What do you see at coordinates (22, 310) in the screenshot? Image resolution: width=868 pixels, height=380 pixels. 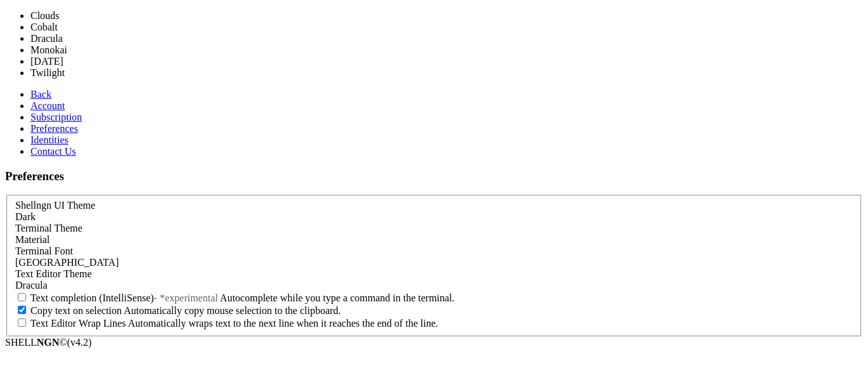 I see `input: Copy text on selection Automatically copy mouse selection to the clipboard.` at bounding box center [22, 310].